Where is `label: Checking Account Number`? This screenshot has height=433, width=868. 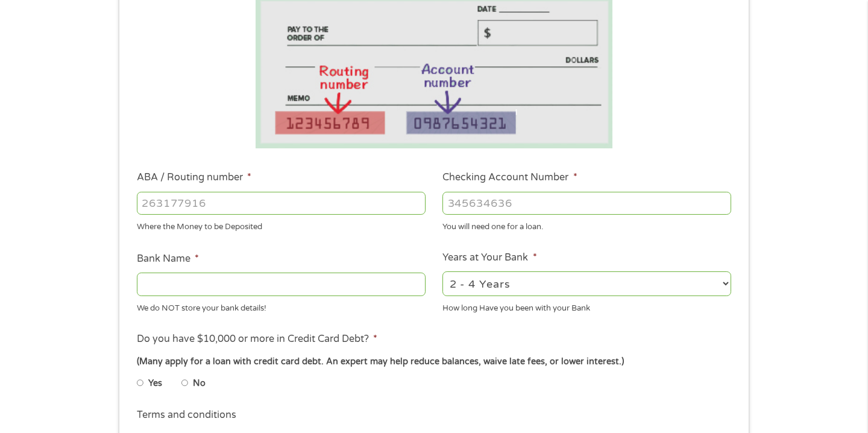
label: Checking Account Number is located at coordinates (509, 178).